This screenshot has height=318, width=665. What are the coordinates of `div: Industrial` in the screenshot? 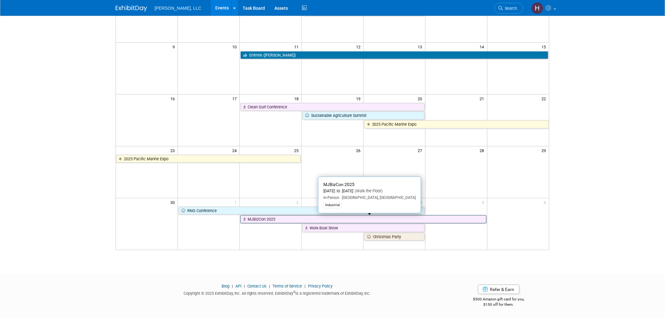 It's located at (333, 205).